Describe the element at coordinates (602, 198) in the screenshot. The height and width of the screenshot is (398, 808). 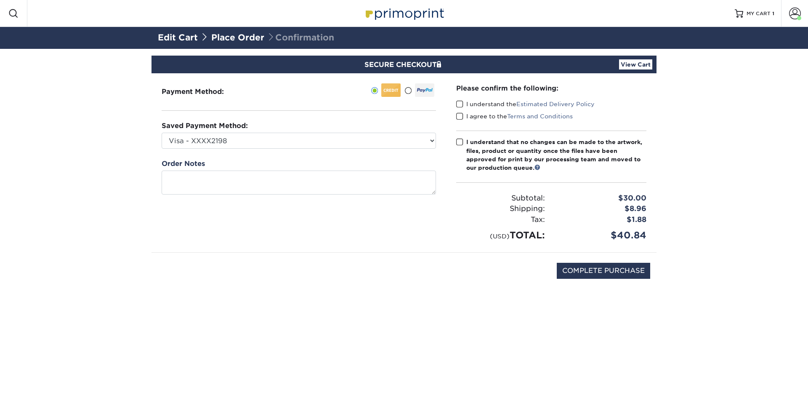
I see `div: $30.00` at that location.